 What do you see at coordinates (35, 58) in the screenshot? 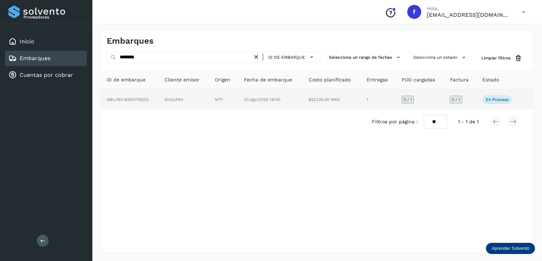
I see `a: Embarques` at bounding box center [35, 58].